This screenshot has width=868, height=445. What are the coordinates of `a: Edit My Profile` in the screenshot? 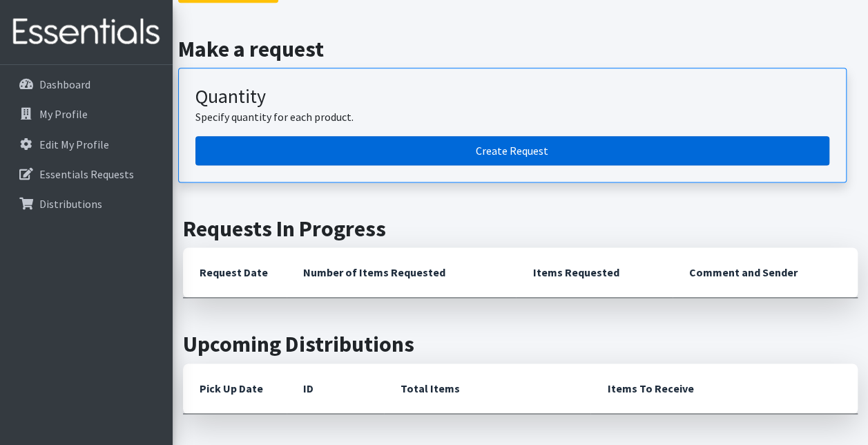 It's located at (86, 145).